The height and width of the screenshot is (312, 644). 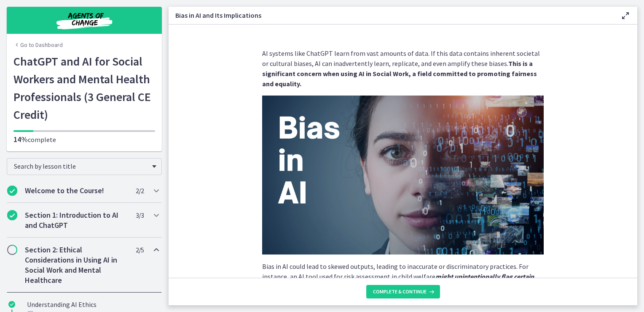 I want to click on span: Search by lesson title, so click(x=81, y=166).